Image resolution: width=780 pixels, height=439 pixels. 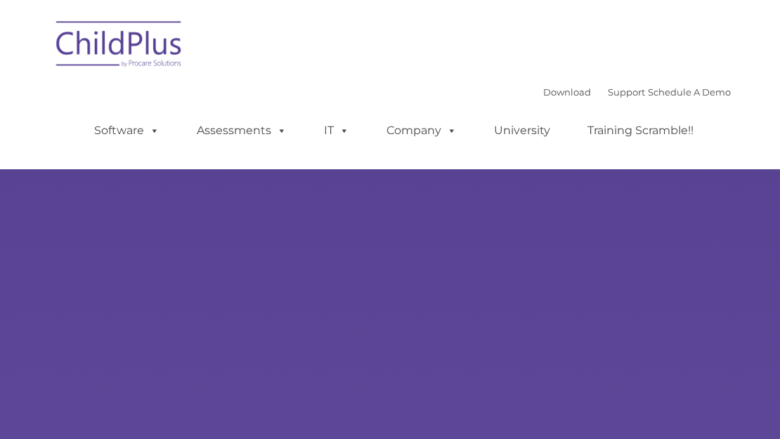 What do you see at coordinates (119, 46) in the screenshot?
I see `img: ChildPlus by Procare Solutions` at bounding box center [119, 46].